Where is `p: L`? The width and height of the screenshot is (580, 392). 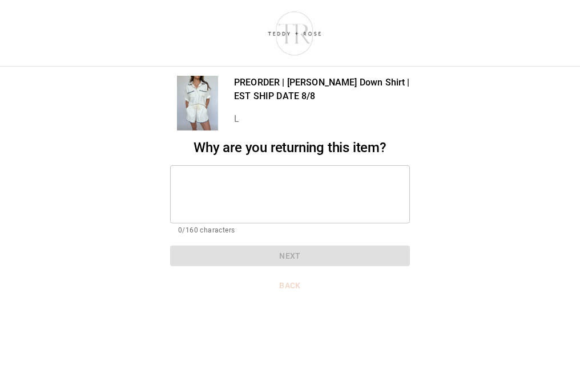 p: L is located at coordinates (322, 119).